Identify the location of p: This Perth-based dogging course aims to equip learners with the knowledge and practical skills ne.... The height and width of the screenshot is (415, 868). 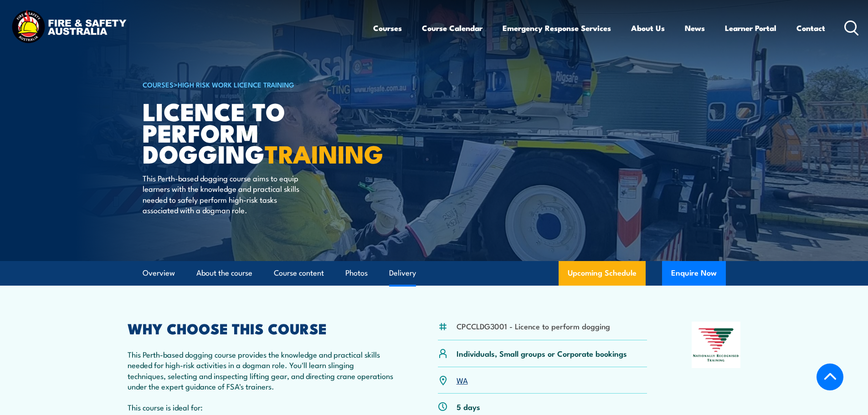
(225, 194).